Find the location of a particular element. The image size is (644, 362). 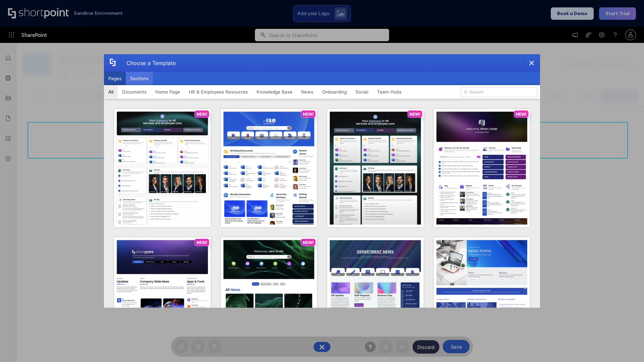

button: Home Page is located at coordinates (168, 92).